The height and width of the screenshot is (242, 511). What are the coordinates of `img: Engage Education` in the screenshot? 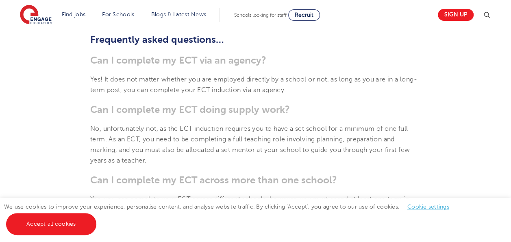 It's located at (36, 15).